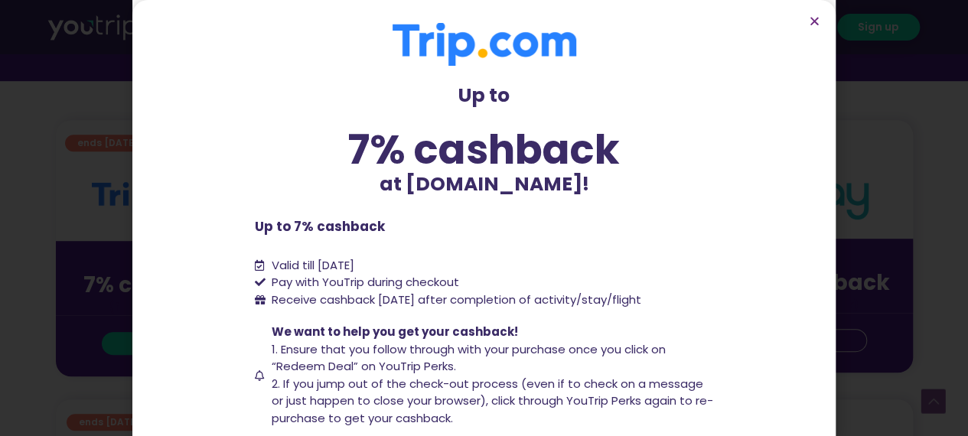  I want to click on span: We want to help you get your cashback!, so click(395, 331).